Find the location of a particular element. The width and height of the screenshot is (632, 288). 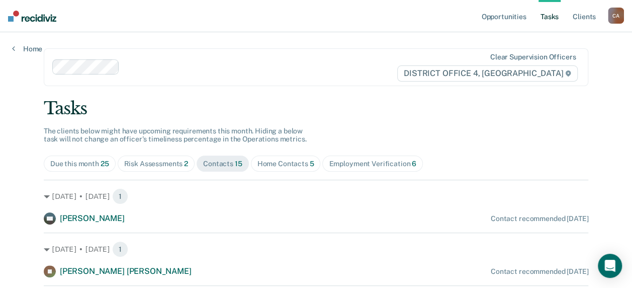

span: 6 is located at coordinates (414, 163).